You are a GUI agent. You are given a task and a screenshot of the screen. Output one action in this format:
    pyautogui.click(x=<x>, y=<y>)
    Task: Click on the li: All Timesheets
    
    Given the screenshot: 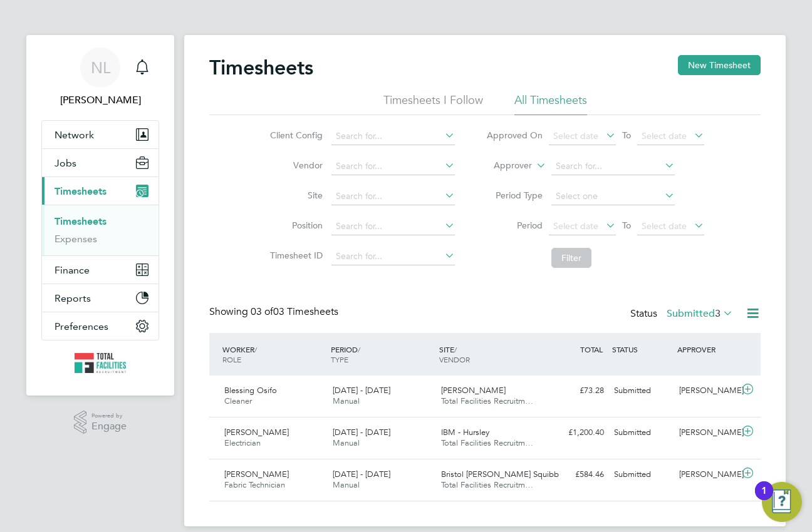 What is the action you would take?
    pyautogui.click(x=550, y=104)
    